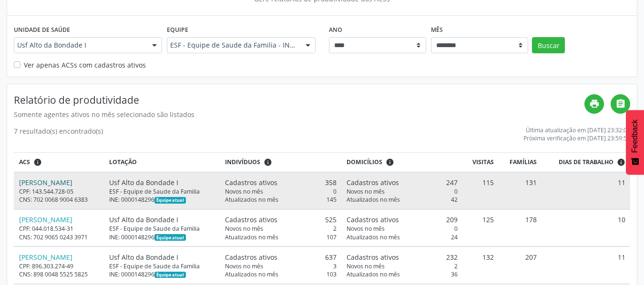  What do you see at coordinates (586, 228) in the screenshot?
I see `td: 10` at bounding box center [586, 228].